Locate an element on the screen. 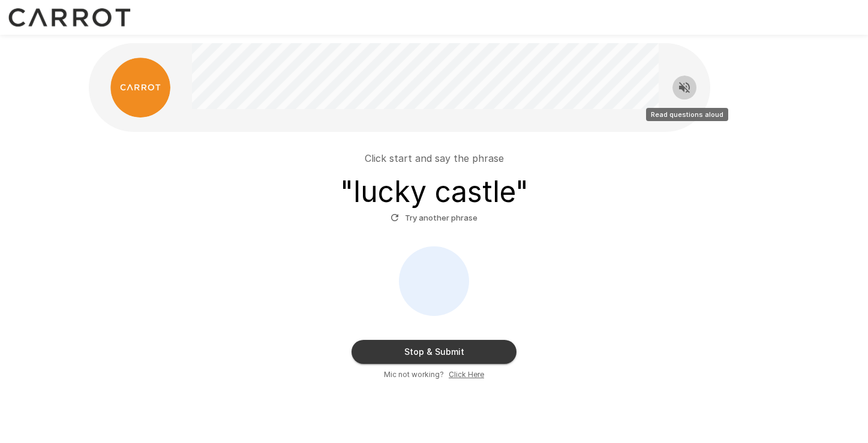 This screenshot has height=443, width=868. span: Mic not working? is located at coordinates (414, 375).